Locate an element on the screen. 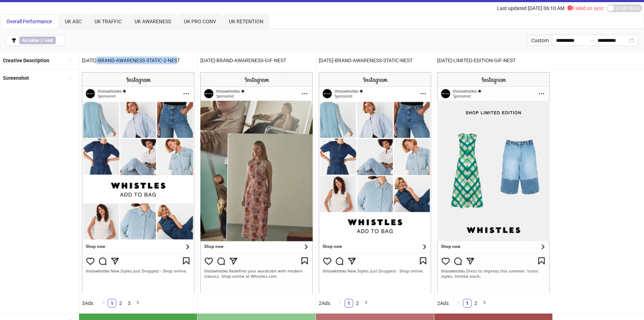 This screenshot has width=644, height=320. span: swap-right is located at coordinates (592, 41).